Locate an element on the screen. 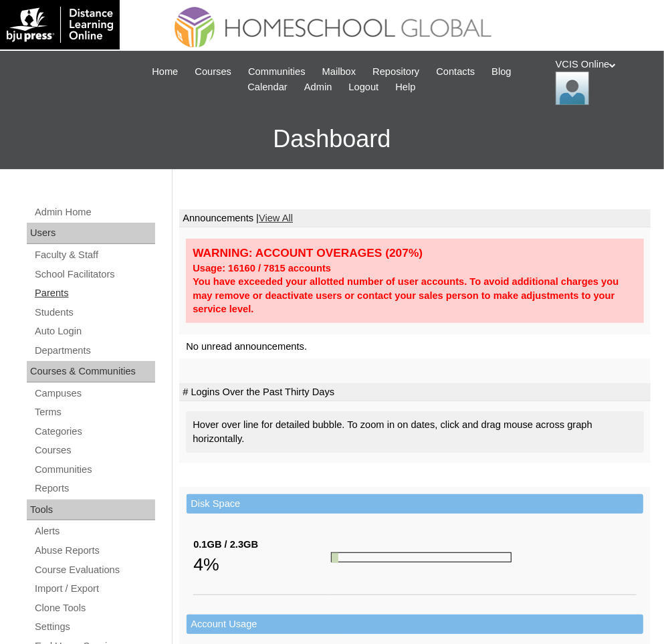  a: Import / Export is located at coordinates (94, 588).